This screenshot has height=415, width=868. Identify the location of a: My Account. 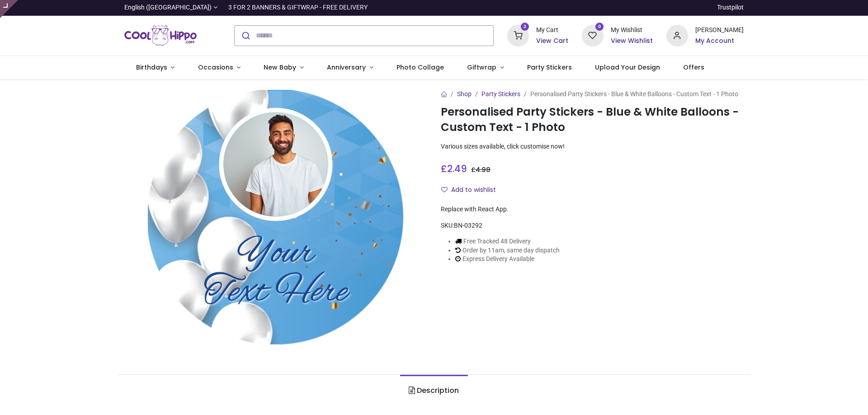
(719, 41).